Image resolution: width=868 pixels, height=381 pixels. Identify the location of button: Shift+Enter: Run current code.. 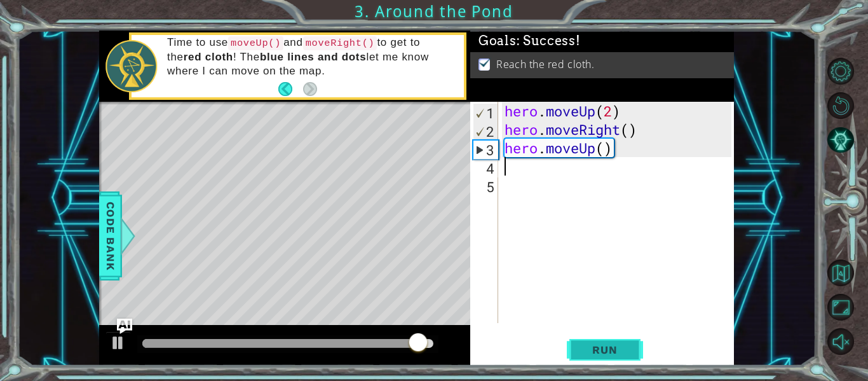
(605, 350).